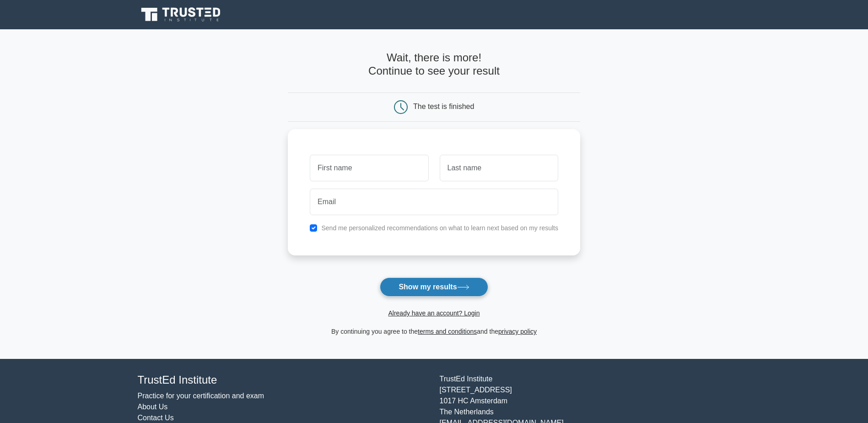 The height and width of the screenshot is (423, 868). What do you see at coordinates (369, 168) in the screenshot?
I see `input: First name` at bounding box center [369, 168].